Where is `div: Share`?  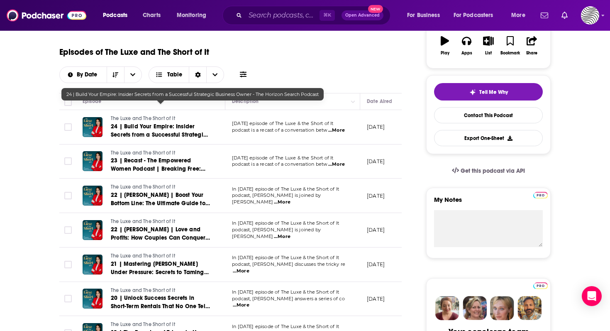
div: Share is located at coordinates (532, 53).